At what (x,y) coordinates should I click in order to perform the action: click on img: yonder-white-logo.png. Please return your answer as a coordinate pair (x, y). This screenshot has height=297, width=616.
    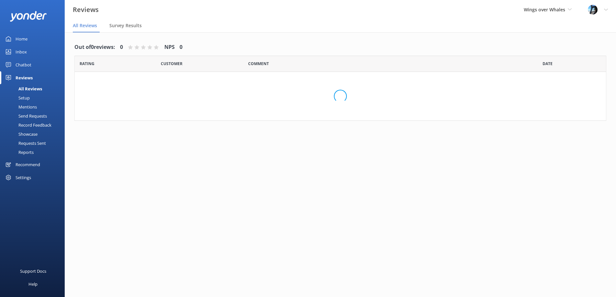
    Looking at the image, I should click on (28, 16).